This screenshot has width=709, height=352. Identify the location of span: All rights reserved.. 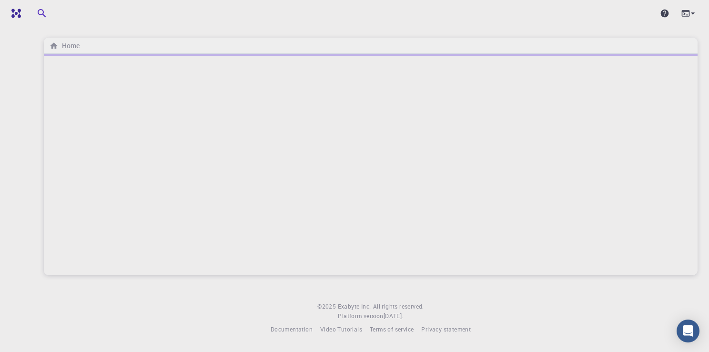
(398, 306).